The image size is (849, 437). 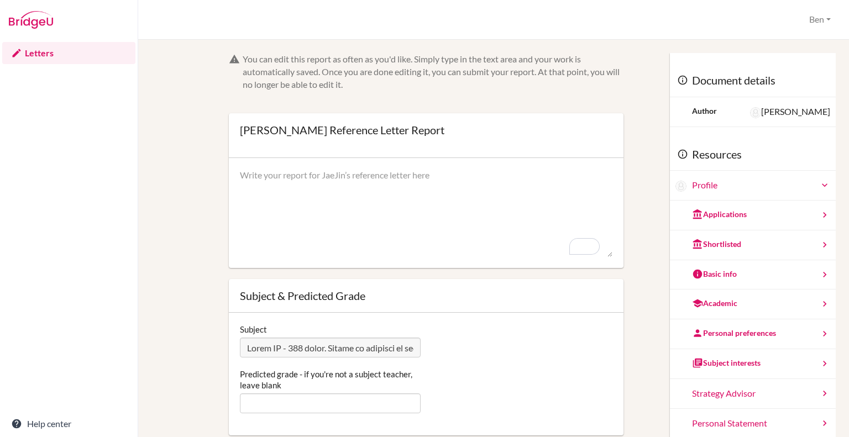 I want to click on a: Letters, so click(x=69, y=53).